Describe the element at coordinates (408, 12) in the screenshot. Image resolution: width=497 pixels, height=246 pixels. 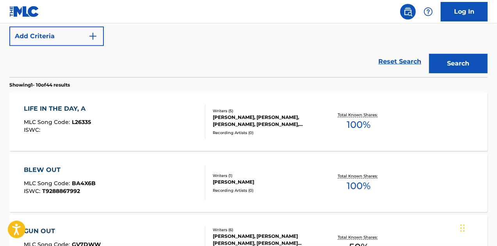
I see `a: Public Search` at that location.